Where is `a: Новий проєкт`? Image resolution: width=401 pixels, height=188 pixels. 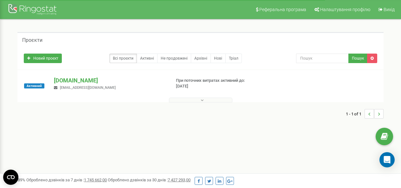
a: Новий проєкт is located at coordinates (43, 58).